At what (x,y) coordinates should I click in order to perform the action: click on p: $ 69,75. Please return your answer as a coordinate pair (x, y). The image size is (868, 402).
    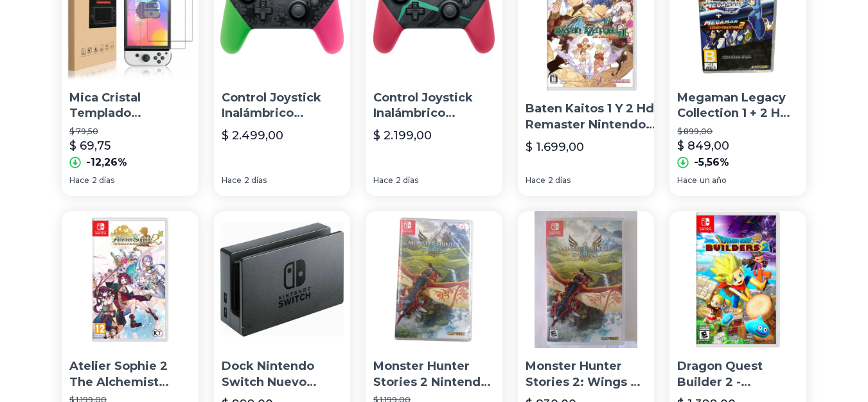
    Looking at the image, I should click on (90, 145).